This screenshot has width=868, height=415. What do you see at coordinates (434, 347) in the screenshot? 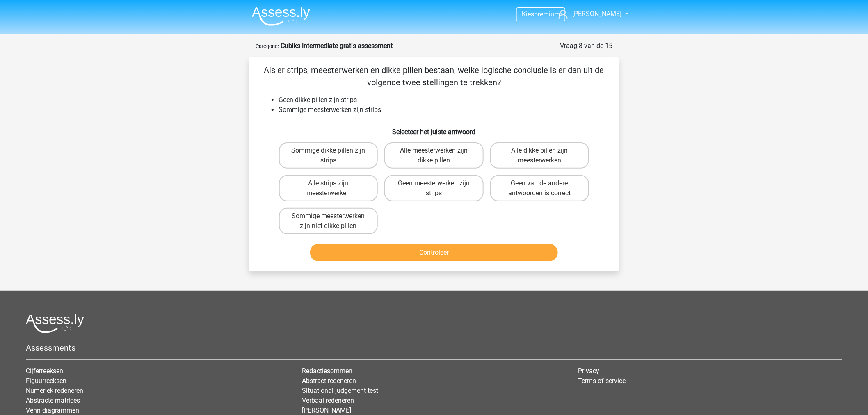
I see `h5: Assessments` at bounding box center [434, 347].